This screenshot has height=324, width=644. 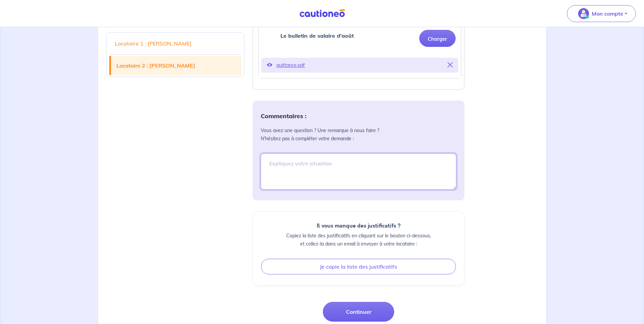 I want to click on button: Supprimer, so click(x=450, y=65).